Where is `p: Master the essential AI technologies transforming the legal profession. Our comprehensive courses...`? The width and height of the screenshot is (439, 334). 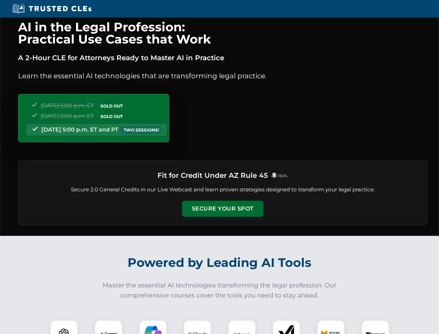
p: Master the essential AI technologies transforming the legal profession. Our comprehensive courses... is located at coordinates (220, 290).